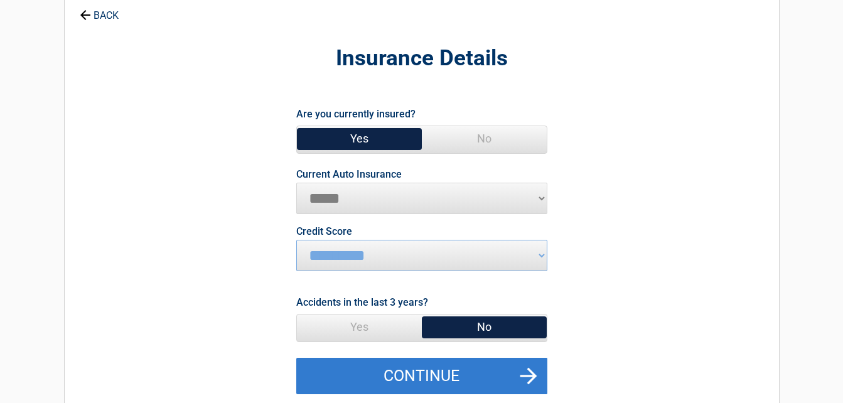 This screenshot has height=403, width=843. Describe the element at coordinates (422, 376) in the screenshot. I see `button: Continue` at that location.